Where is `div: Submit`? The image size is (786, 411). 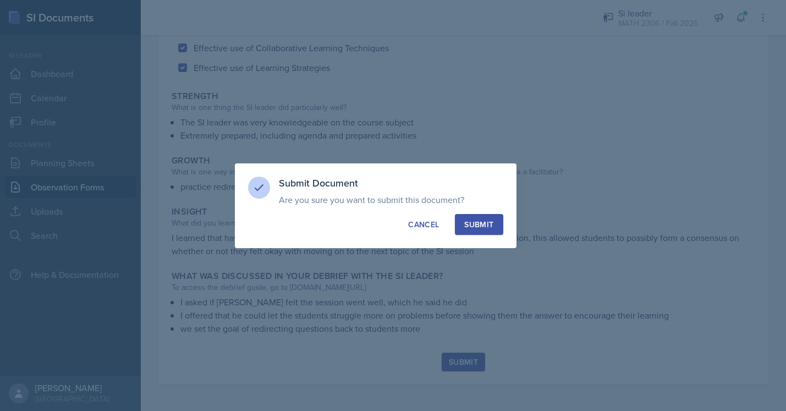 div: Submit is located at coordinates (479, 224).